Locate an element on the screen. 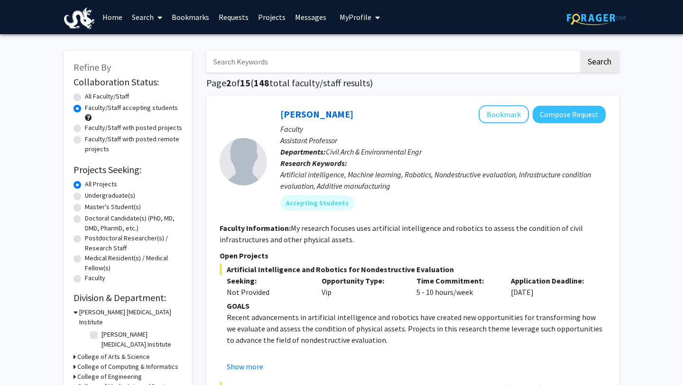 This screenshot has width=683, height=385. label: Postdoctoral Researcher(s) / Research Staff is located at coordinates (134, 243).